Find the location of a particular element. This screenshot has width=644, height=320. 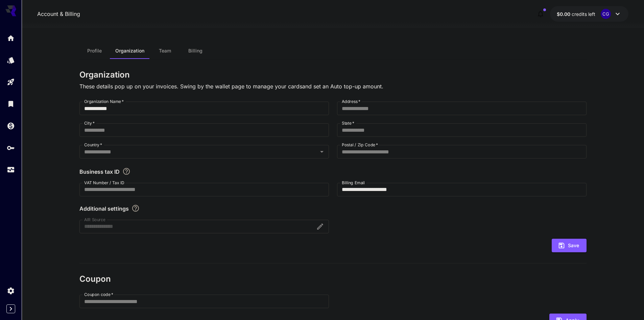

nav: breadcrumb is located at coordinates (58, 14).